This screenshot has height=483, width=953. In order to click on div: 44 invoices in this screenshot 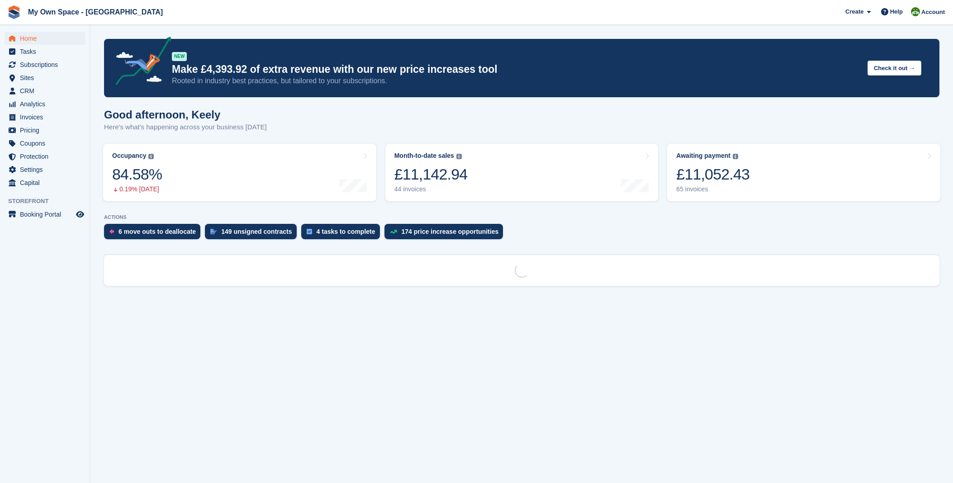, I will do `click(431, 189)`.